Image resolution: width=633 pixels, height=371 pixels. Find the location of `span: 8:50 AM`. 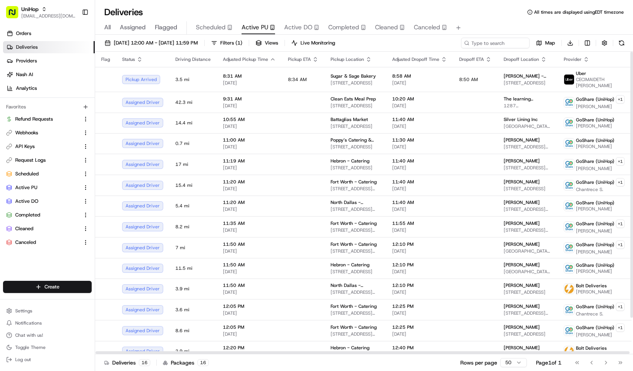

span: 8:50 AM is located at coordinates (469, 80).